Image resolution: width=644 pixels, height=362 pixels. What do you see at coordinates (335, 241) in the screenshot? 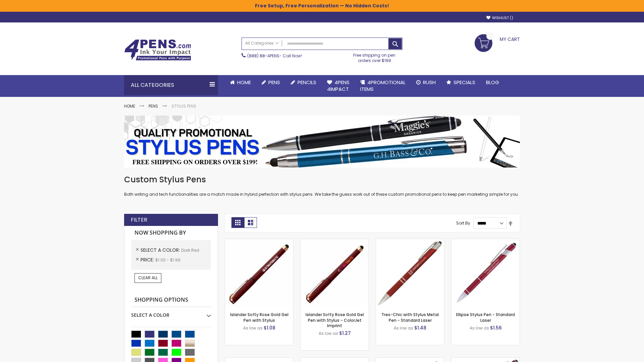
I see `a: Islander Softy Rose Gold Gel Pen with Stylus - ColorJet Imprint-Dark Red` at bounding box center [335, 241].